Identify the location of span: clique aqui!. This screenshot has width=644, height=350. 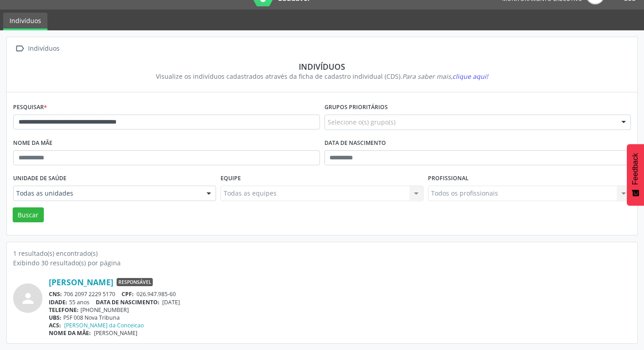
(470, 76).